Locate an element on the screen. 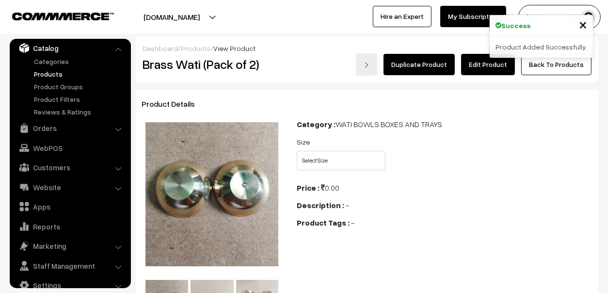  a: Reports is located at coordinates (70, 226).